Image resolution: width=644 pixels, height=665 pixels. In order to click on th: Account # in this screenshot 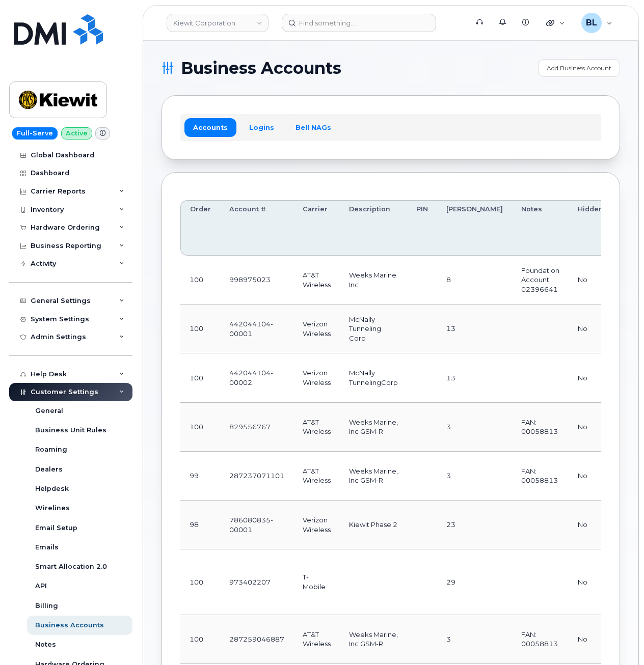, I will do `click(257, 227)`.